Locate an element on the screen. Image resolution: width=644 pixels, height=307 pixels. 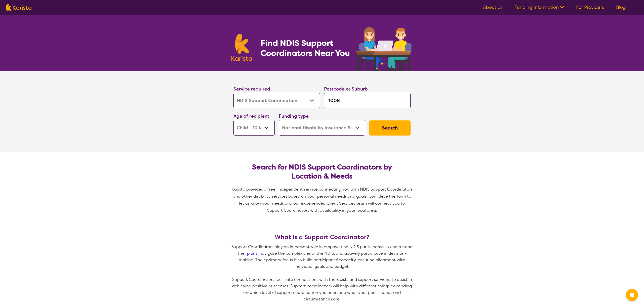
h1: Find NDIS Support Coordinators Near You is located at coordinates (307, 48).